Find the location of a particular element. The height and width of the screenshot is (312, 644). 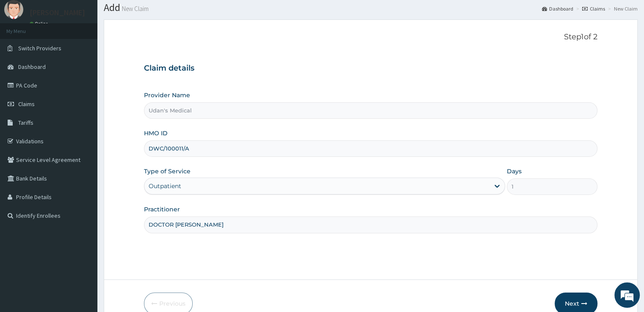

span: Dashboard is located at coordinates (31, 67).